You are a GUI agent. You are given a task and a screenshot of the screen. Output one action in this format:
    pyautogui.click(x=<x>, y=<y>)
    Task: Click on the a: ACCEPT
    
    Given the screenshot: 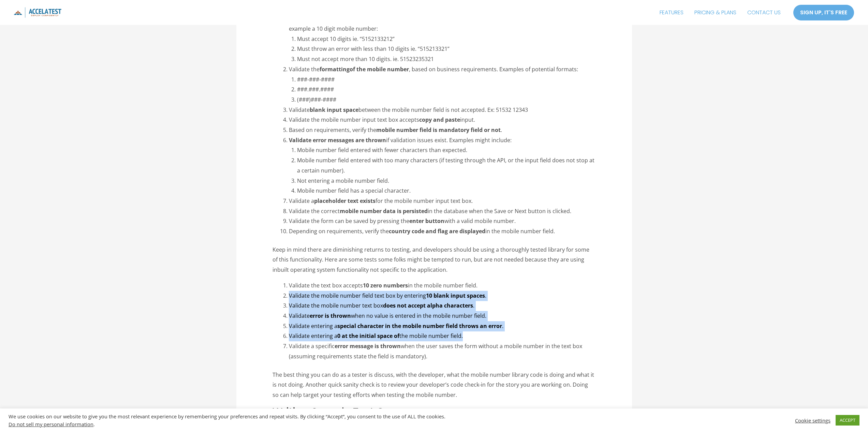 What is the action you would take?
    pyautogui.click(x=847, y=420)
    